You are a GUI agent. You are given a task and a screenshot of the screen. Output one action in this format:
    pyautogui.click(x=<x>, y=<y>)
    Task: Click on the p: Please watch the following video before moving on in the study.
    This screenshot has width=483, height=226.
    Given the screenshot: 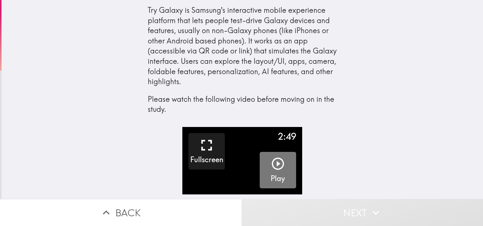 What is the action you would take?
    pyautogui.click(x=243, y=104)
    